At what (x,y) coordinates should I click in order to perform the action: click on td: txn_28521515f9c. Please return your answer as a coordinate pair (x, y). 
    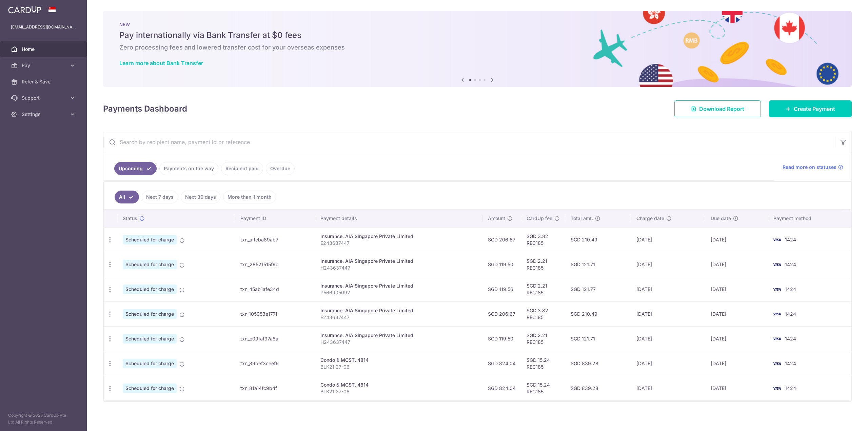
    Looking at the image, I should click on (275, 264).